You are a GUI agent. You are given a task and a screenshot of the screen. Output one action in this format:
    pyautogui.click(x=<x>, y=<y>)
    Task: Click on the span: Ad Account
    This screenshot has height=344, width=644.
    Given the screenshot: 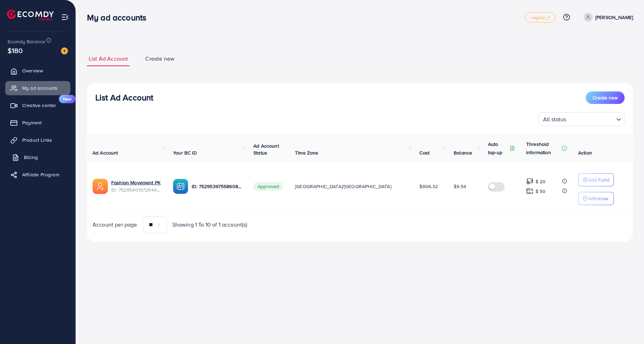 What is the action you would take?
    pyautogui.click(x=105, y=152)
    